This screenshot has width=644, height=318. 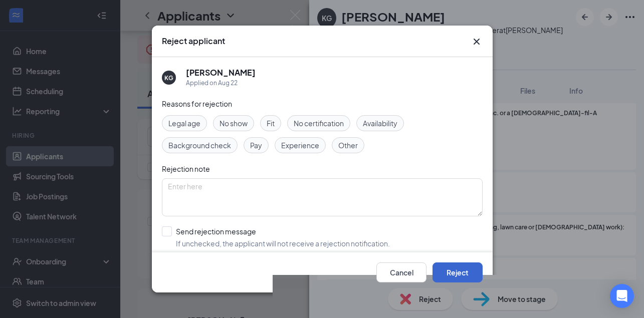 What do you see at coordinates (401, 272) in the screenshot?
I see `button: Cancel` at bounding box center [401, 272].